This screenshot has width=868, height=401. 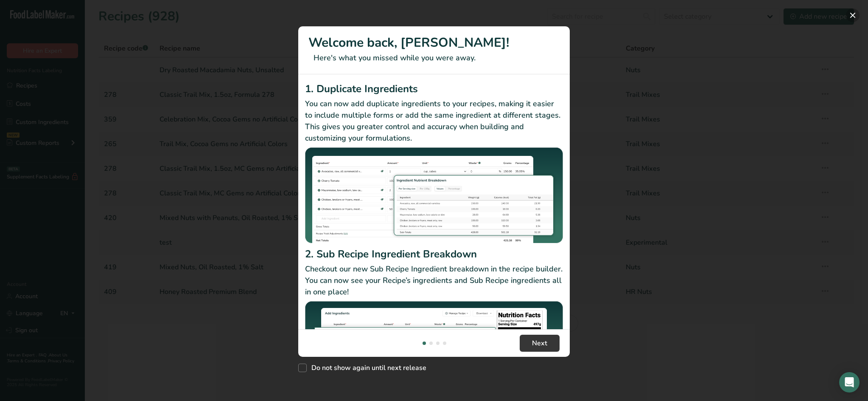 I want to click on img: Duplicate Ingredients, so click(x=434, y=196).